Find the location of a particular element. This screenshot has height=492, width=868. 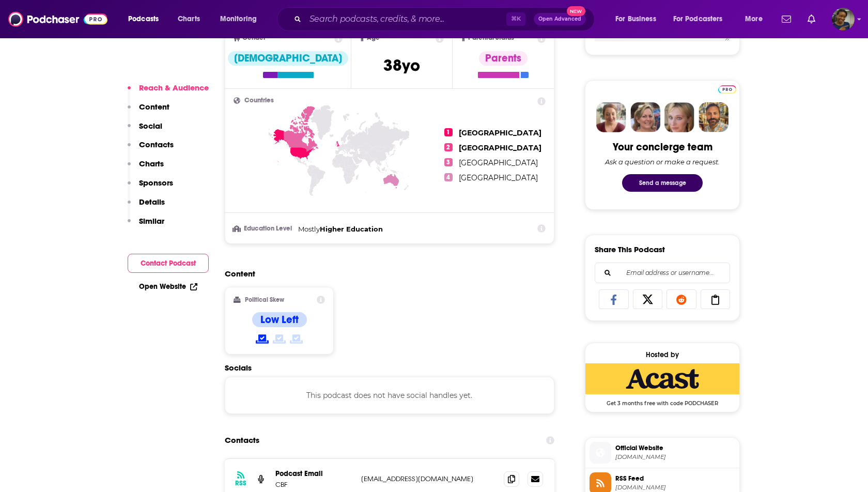

p: Similar is located at coordinates (151, 221).